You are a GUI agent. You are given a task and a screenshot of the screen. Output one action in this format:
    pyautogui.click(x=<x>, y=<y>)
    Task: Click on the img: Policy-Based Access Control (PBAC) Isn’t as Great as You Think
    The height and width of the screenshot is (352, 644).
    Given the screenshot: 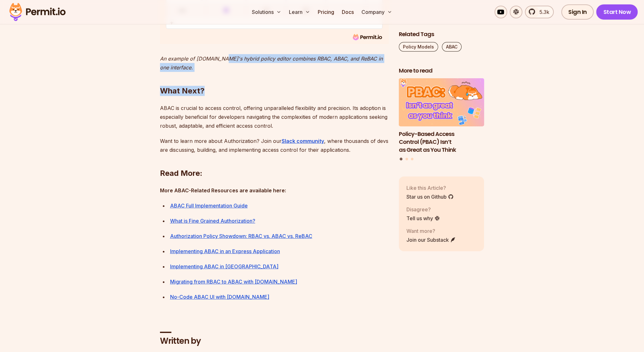 What is the action you would take?
    pyautogui.click(x=442, y=102)
    